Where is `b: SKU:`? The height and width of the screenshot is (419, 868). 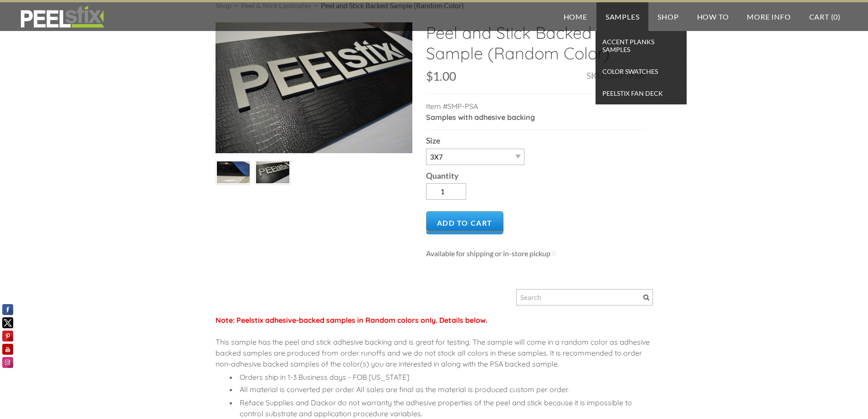
b: SKU: is located at coordinates (596, 76).